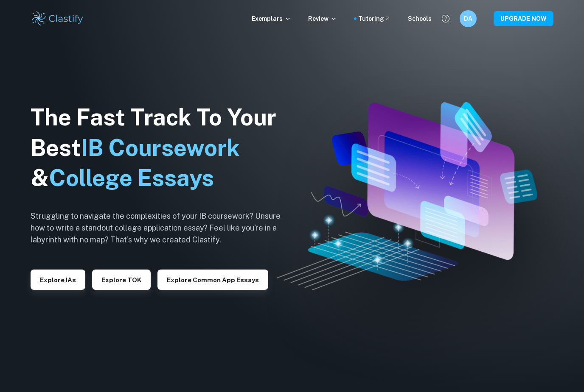  What do you see at coordinates (121, 280) in the screenshot?
I see `button: Explore TOK` at bounding box center [121, 280].